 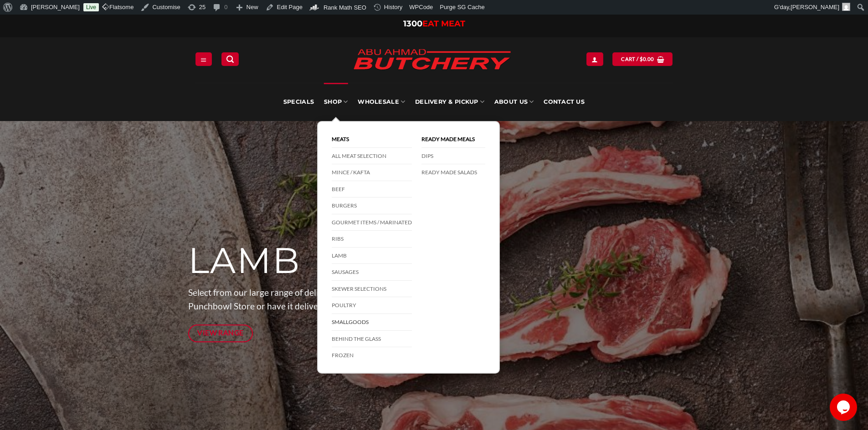 I want to click on a: Beef, so click(x=372, y=189).